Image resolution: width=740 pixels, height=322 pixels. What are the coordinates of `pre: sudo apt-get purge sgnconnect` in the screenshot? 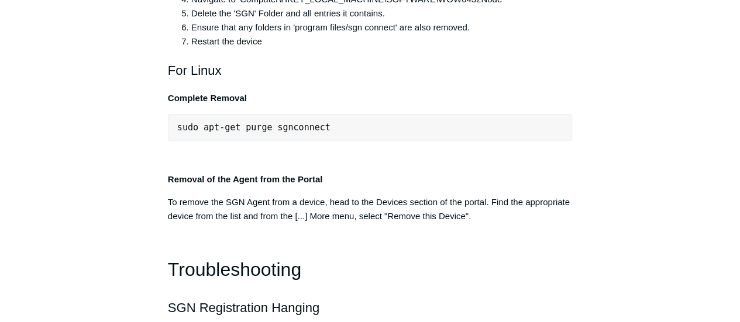 It's located at (370, 128).